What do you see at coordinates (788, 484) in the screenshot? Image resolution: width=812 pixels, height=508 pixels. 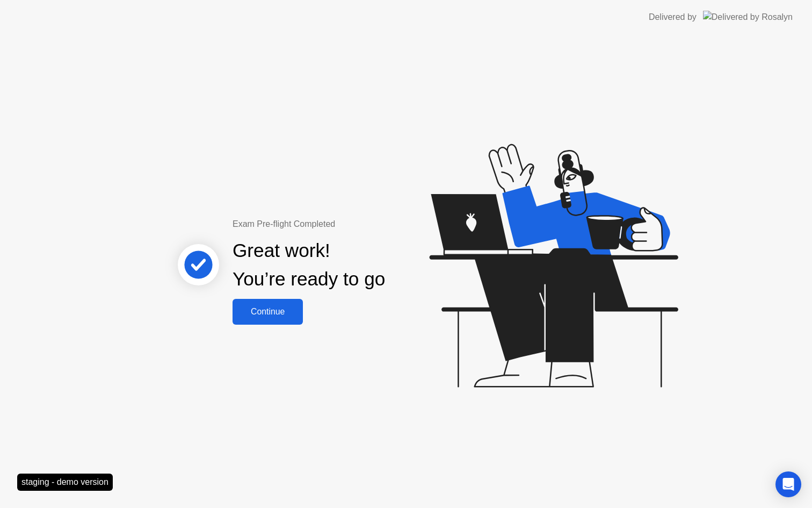 I see `div: Open Intercom Messenger` at bounding box center [788, 484].